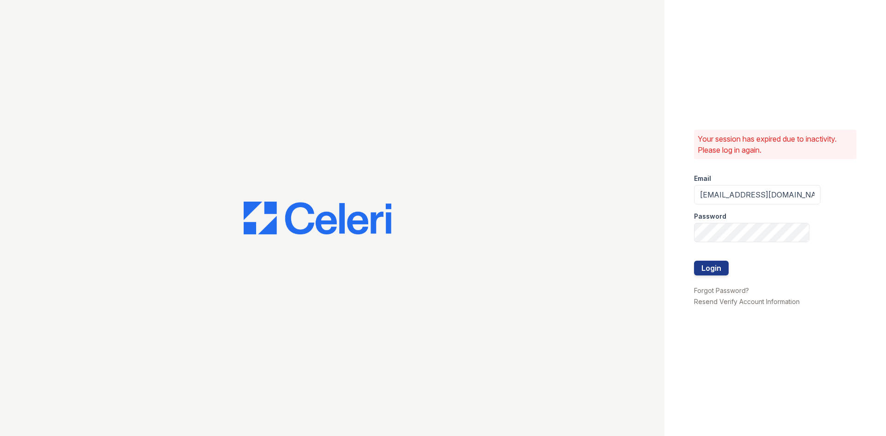 The width and height of the screenshot is (886, 436). I want to click on label: Email, so click(702, 179).